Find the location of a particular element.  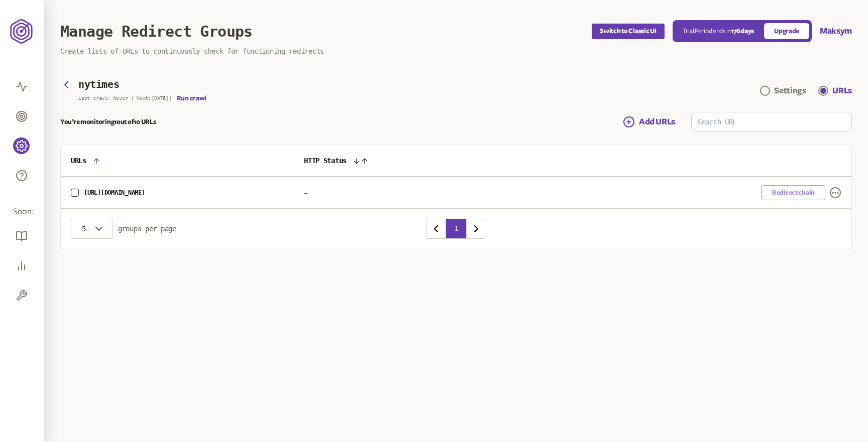

span: Add URLs is located at coordinates (657, 122).